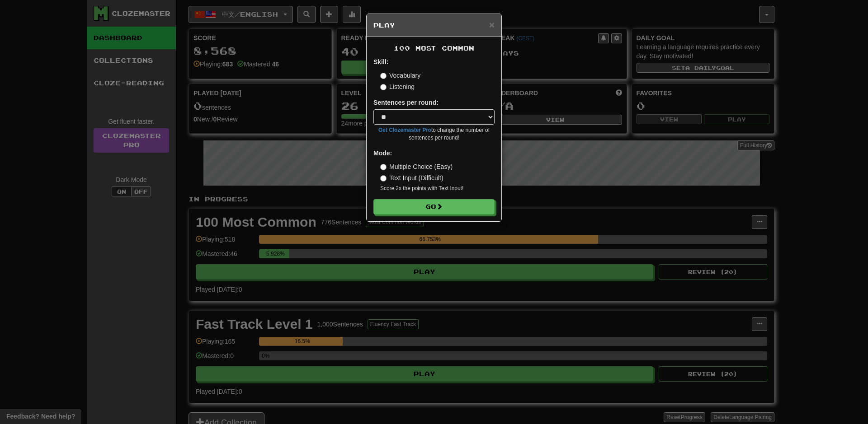  Describe the element at coordinates (400, 75) in the screenshot. I see `label: Vocabulary` at that location.